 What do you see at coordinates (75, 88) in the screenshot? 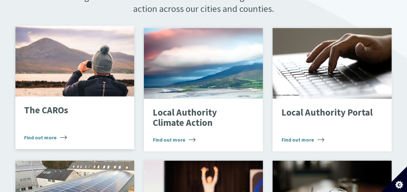
I see `a: The CAROs Find out more` at bounding box center [75, 88].